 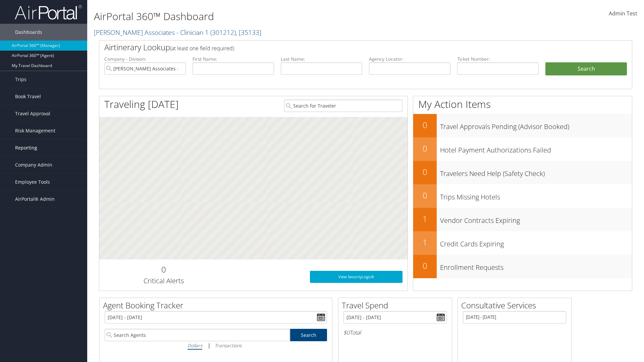 I want to click on span: Employee Tools, so click(x=33, y=182).